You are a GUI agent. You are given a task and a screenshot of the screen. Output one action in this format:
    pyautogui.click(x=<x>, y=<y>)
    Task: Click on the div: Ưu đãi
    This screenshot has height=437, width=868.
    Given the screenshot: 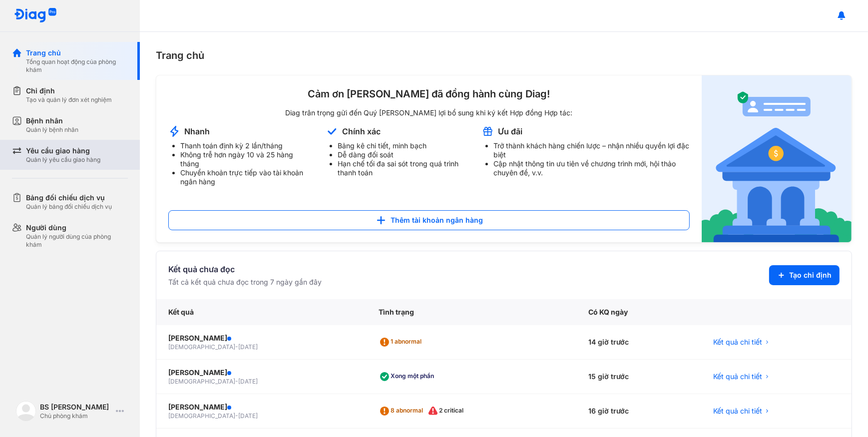 What is the action you would take?
    pyautogui.click(x=510, y=131)
    